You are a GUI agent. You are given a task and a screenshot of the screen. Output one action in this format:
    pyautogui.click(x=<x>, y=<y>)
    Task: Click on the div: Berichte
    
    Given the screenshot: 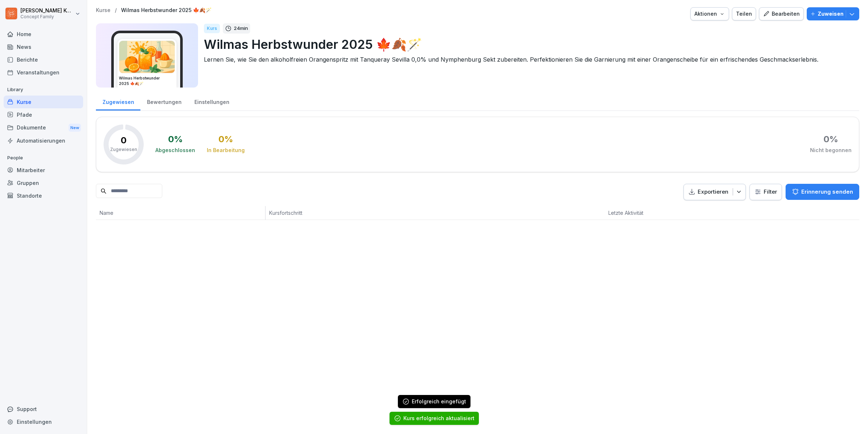 What is the action you would take?
    pyautogui.click(x=43, y=59)
    